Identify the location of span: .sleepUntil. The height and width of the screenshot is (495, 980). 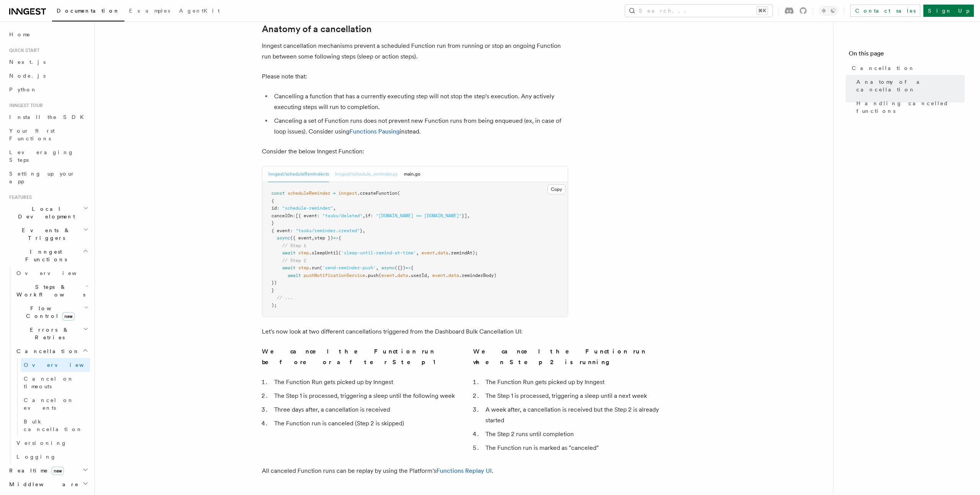
(324, 253).